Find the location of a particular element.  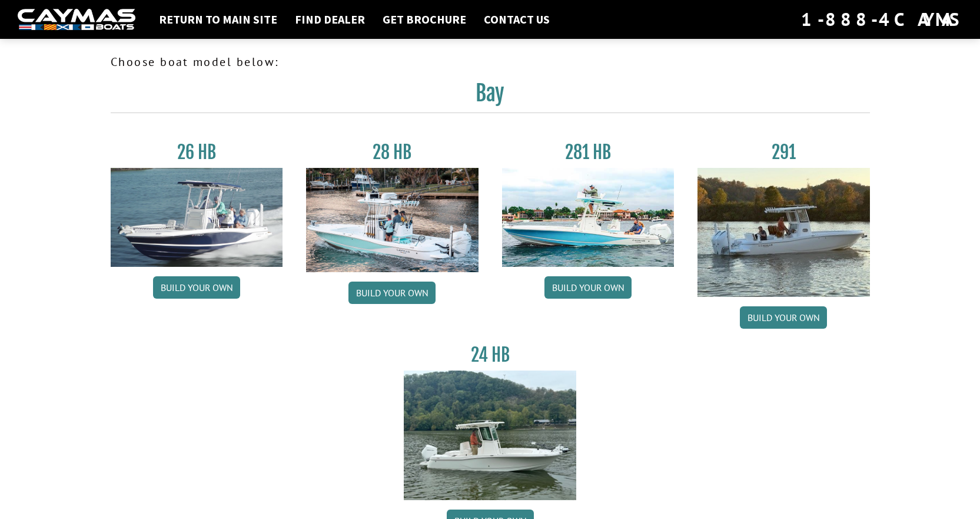

h3: 291 is located at coordinates (784, 152).